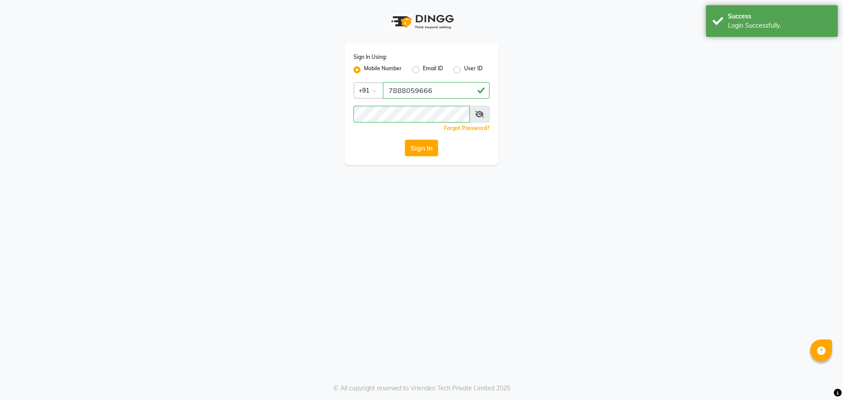  Describe the element at coordinates (780, 16) in the screenshot. I see `div: Success` at that location.